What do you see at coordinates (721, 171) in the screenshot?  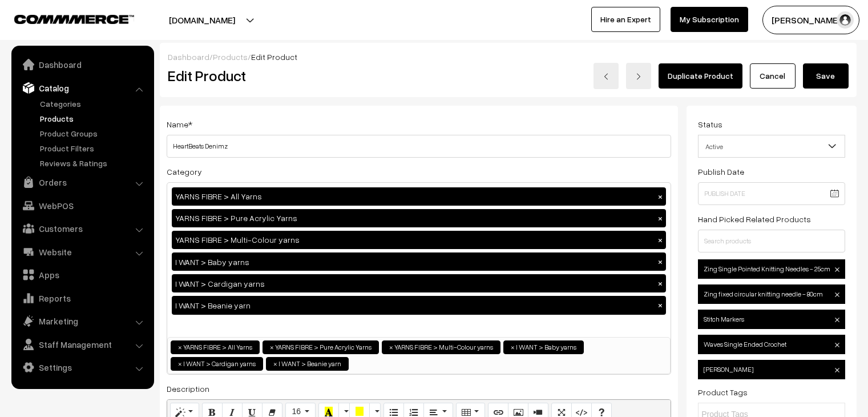 I see `label: Publish Date` at bounding box center [721, 171].